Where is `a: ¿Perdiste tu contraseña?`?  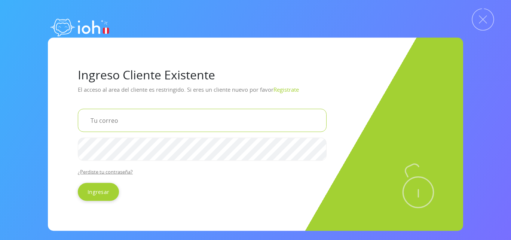 a: ¿Perdiste tu contraseña? is located at coordinates (105, 171).